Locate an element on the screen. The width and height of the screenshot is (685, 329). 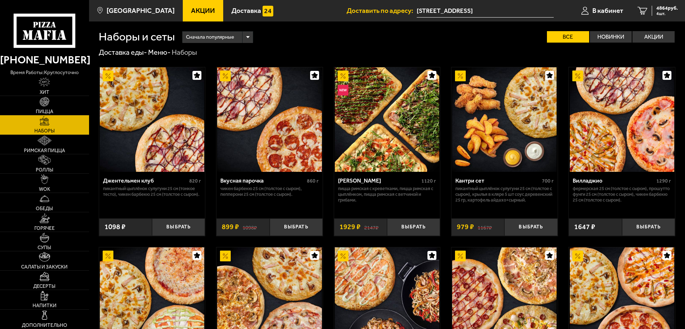
img: Джентельмен клуб is located at coordinates (152, 119).